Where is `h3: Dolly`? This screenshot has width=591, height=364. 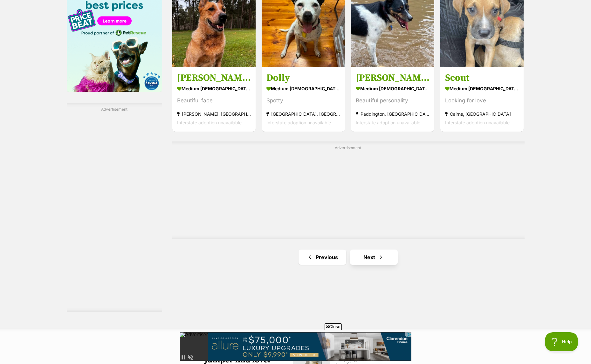 h3: Dolly is located at coordinates (303, 77).